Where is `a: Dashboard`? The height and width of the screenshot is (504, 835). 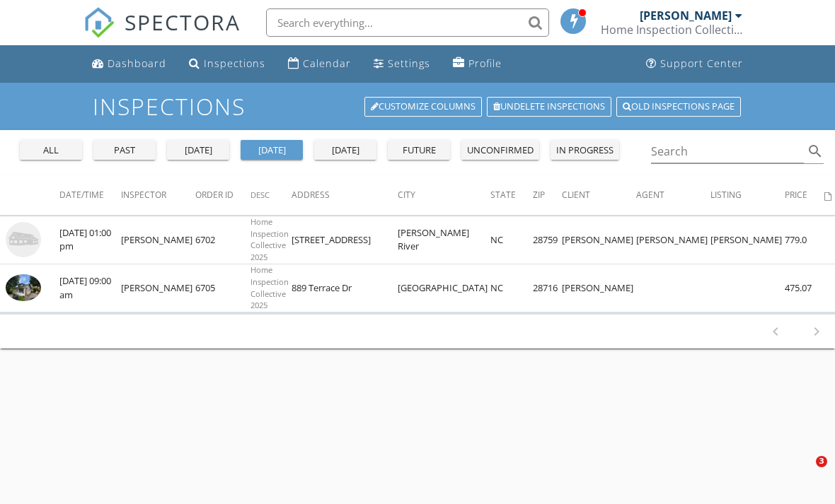 a: Dashboard is located at coordinates (129, 64).